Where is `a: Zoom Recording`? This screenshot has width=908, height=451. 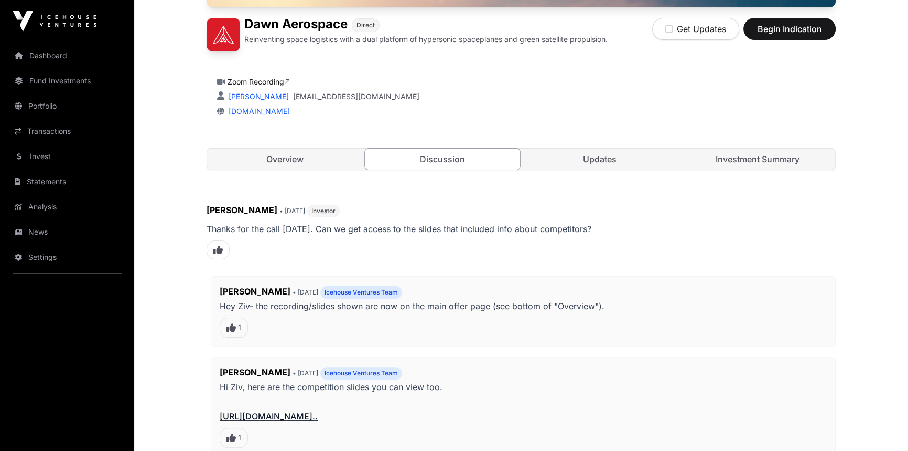 a: Zoom Recording is located at coordinates (259, 81).